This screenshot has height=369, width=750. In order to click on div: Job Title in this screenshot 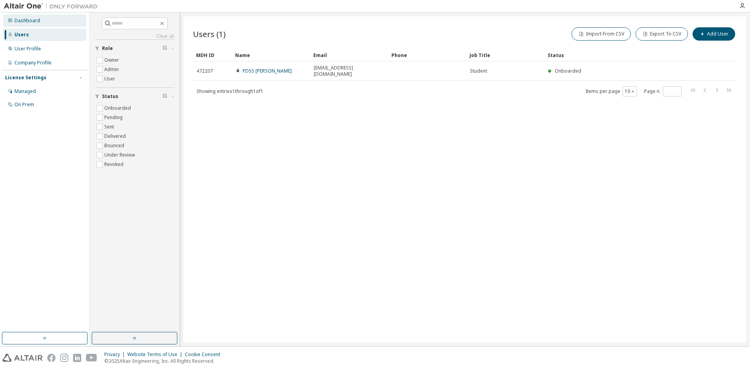, I will do `click(505, 55)`.